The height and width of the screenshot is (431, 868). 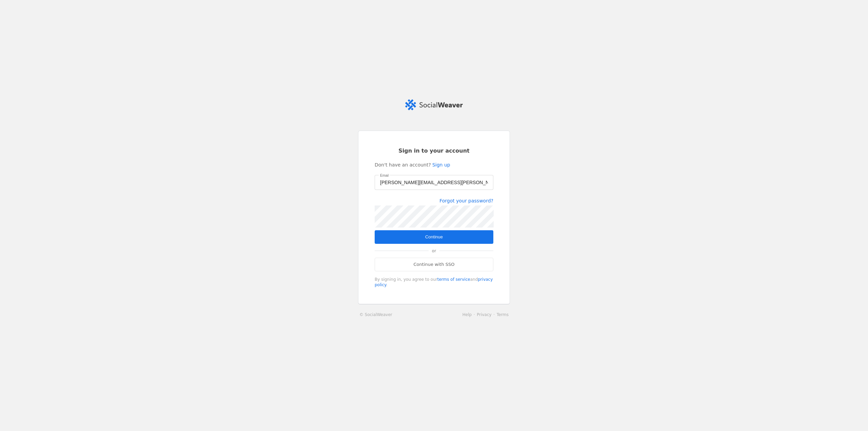 I want to click on a: Sign up, so click(x=441, y=165).